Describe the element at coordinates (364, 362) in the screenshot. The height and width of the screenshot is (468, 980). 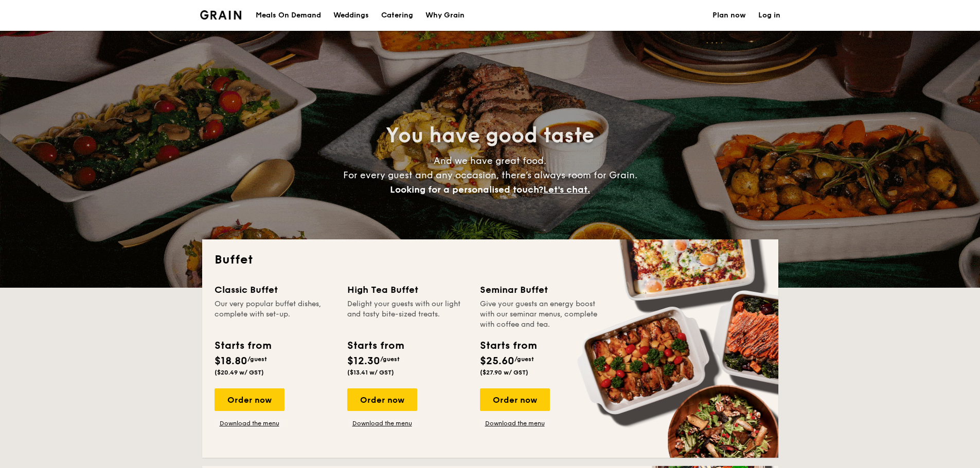
I see `span: $12.30` at that location.